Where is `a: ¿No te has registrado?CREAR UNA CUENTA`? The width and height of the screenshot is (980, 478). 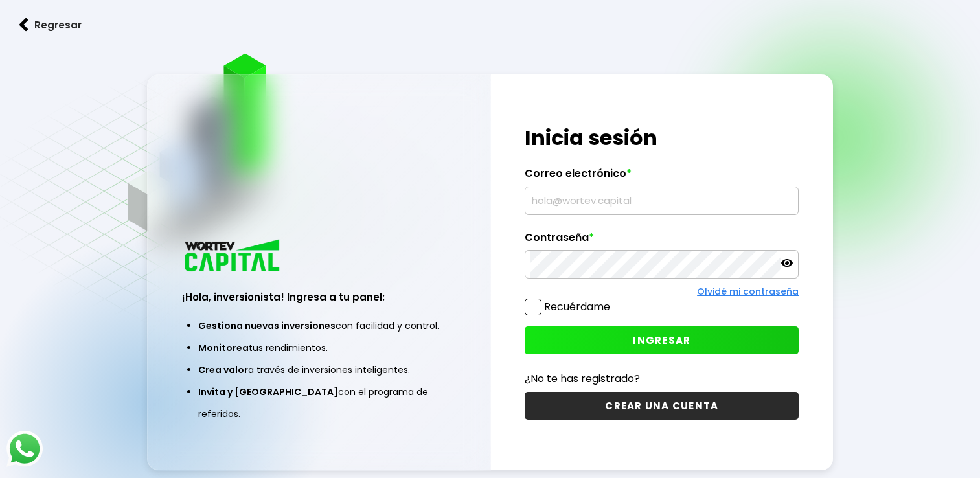 a: ¿No te has registrado?CREAR UNA CUENTA is located at coordinates (662, 395).